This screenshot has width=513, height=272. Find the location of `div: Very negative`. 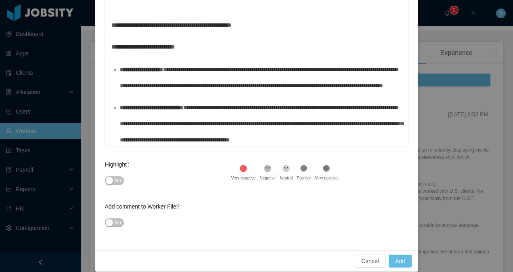

div: Very negative is located at coordinates (244, 178).